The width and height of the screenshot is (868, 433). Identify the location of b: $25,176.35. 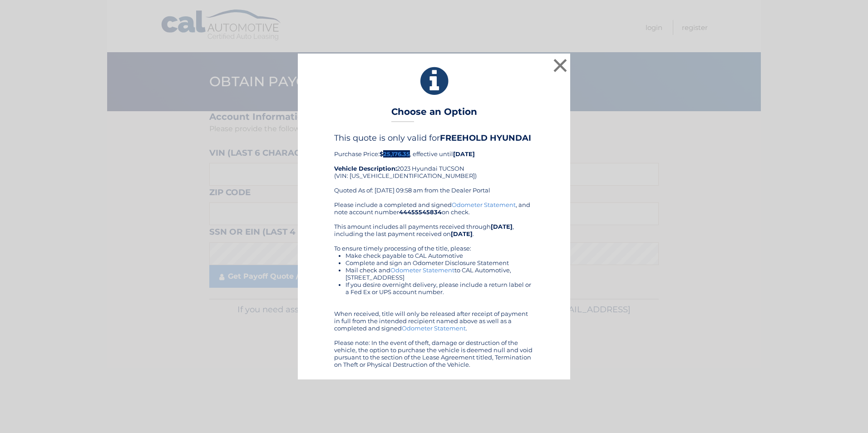
(395, 154).